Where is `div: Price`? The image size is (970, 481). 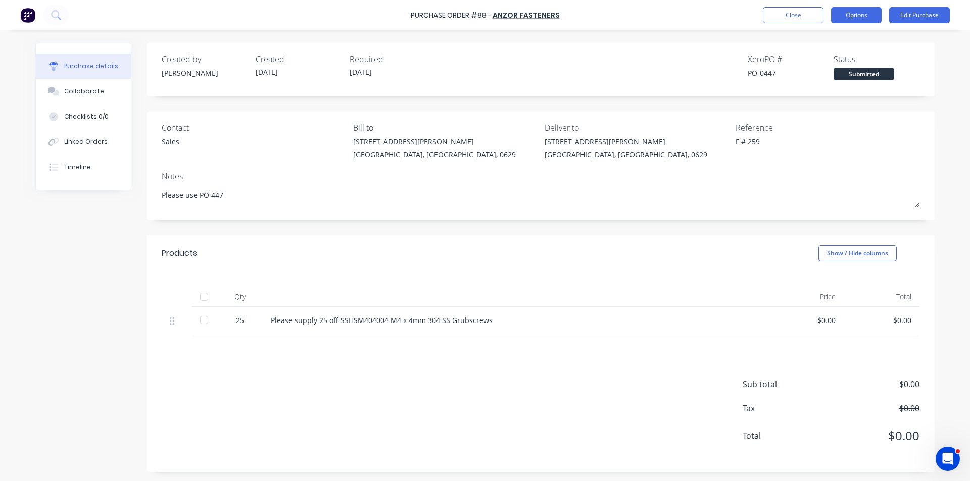 div: Price is located at coordinates (806, 297).